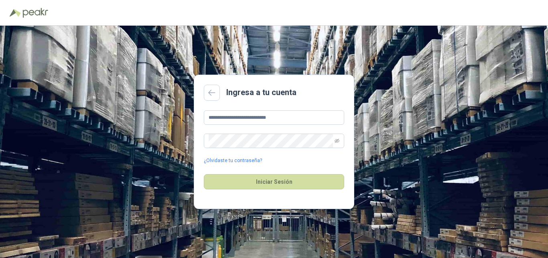 The width and height of the screenshot is (548, 258). Describe the element at coordinates (15, 13) in the screenshot. I see `img: Logo` at that location.